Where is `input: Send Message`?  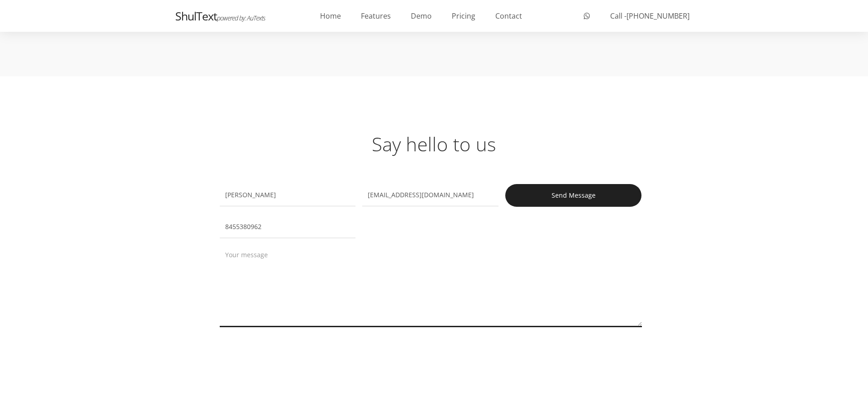
input: Send Message is located at coordinates (574, 195).